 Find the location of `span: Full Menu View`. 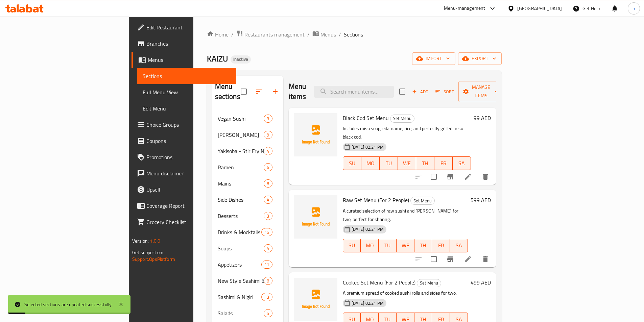

span: Full Menu View is located at coordinates (187, 92).